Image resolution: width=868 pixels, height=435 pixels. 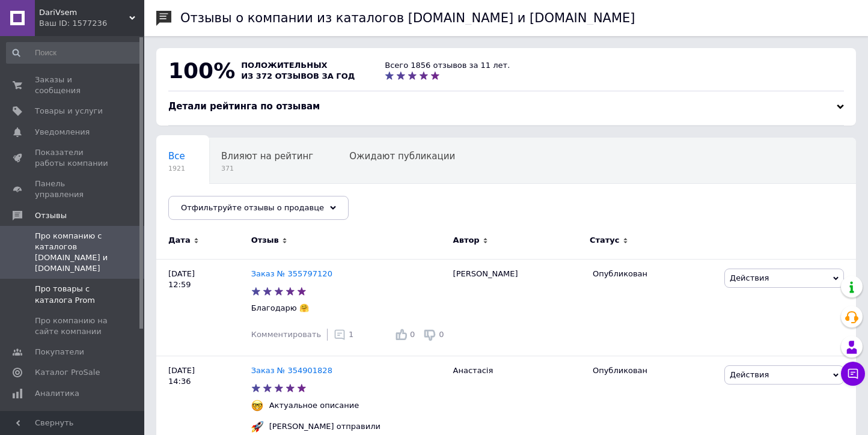 I want to click on span: Товары и услуги, so click(x=68, y=111).